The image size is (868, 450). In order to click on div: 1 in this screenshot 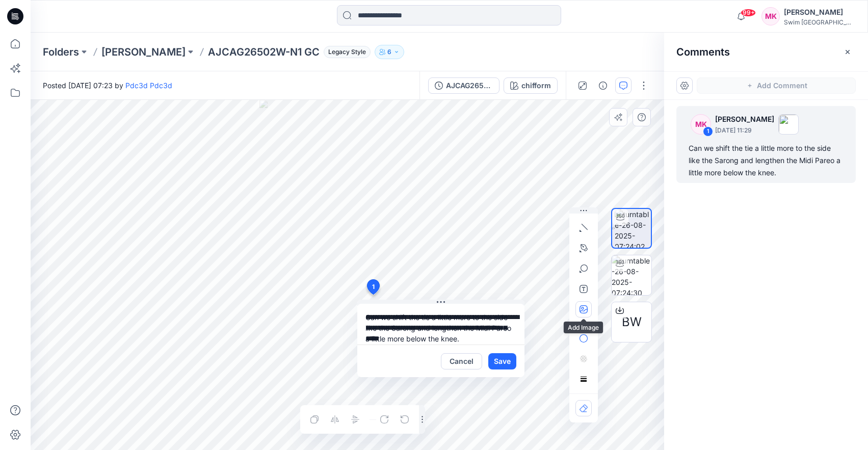, I will do `click(708, 132)`.